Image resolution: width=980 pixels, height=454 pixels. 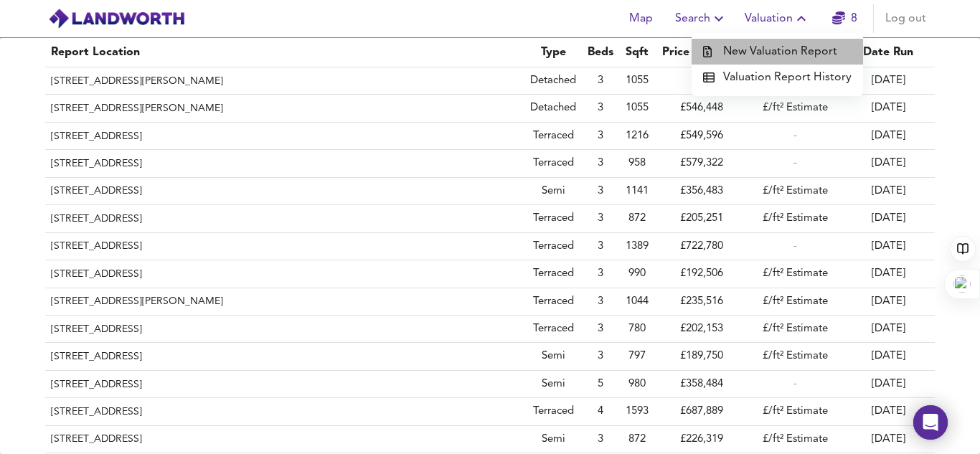 What do you see at coordinates (702, 192) in the screenshot?
I see `td: £356,483` at bounding box center [702, 192].